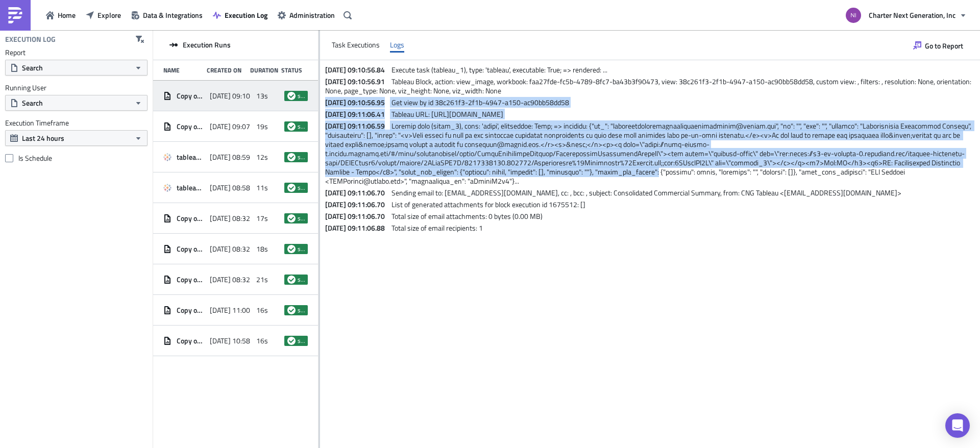  What do you see at coordinates (76, 158) in the screenshot?
I see `label: Is Schedule` at bounding box center [76, 158].